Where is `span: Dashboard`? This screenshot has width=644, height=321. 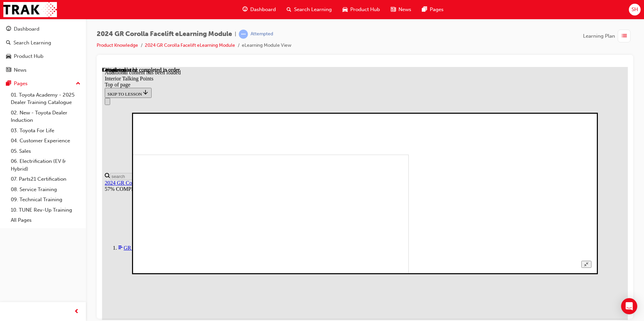
span: Dashboard is located at coordinates (263, 9).